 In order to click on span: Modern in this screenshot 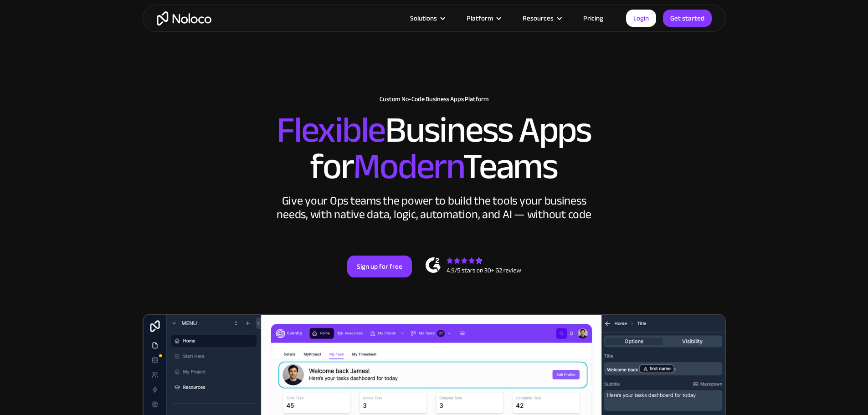, I will do `click(408, 167)`.